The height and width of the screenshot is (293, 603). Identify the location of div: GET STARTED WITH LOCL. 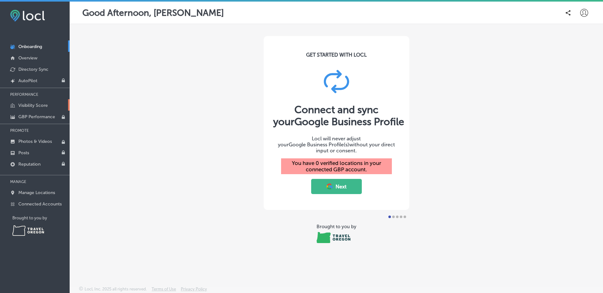
(336, 55).